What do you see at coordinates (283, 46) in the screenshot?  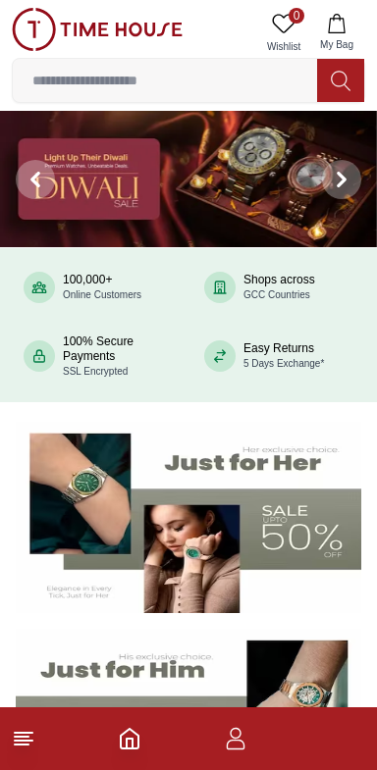 I see `span: Wishlist` at bounding box center [283, 46].